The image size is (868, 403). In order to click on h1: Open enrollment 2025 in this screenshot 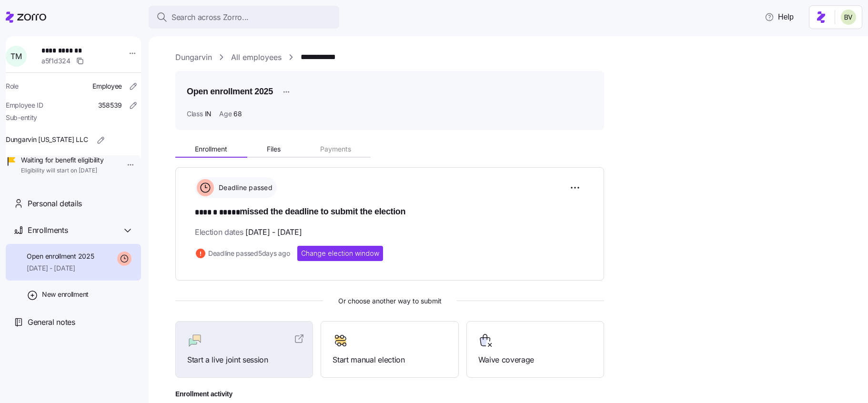, I will do `click(232, 92)`.